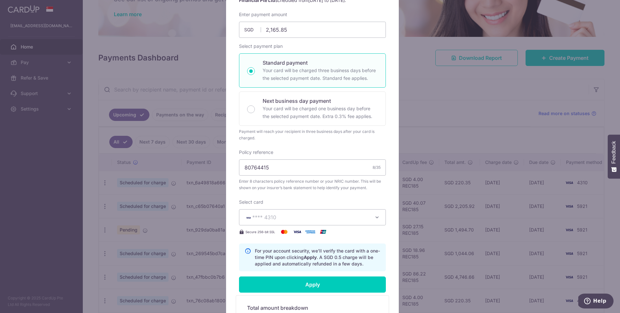 This screenshot has width=620, height=313. I want to click on p: Next business day payment, so click(320, 101).